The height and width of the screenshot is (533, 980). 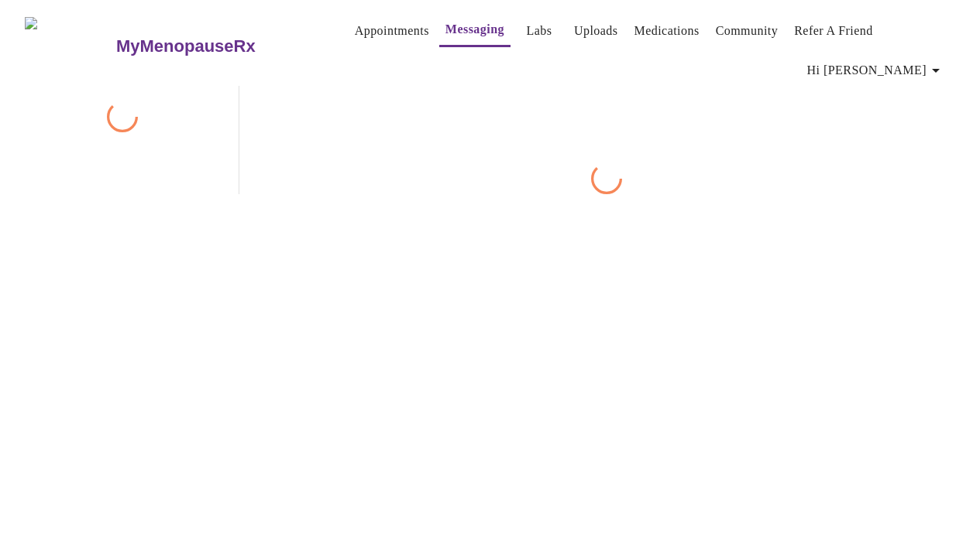 I want to click on a: Appointments, so click(x=392, y=31).